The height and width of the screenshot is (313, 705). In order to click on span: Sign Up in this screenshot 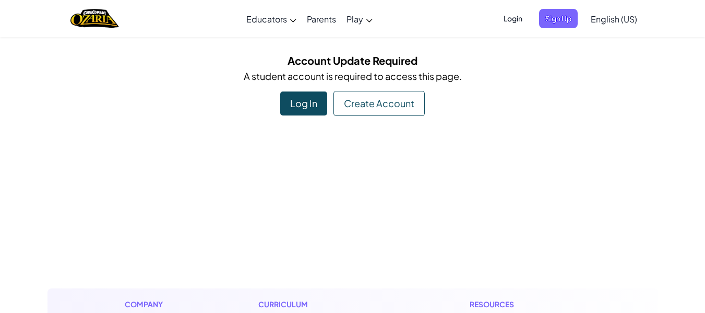, I will do `click(558, 18)`.